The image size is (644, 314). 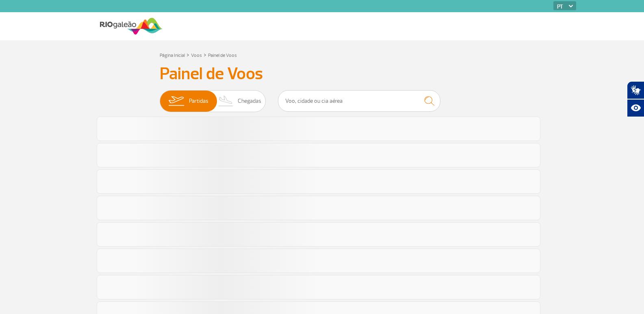 I want to click on input: Voo, cidade ou cia aérea, so click(x=359, y=101).